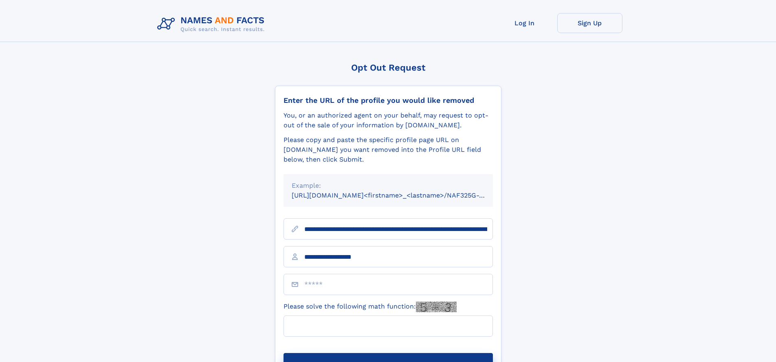 Image resolution: width=776 pixels, height=362 pixels. Describe the element at coordinates (370, 307) in the screenshot. I see `label: Please solve the following math function:` at that location.